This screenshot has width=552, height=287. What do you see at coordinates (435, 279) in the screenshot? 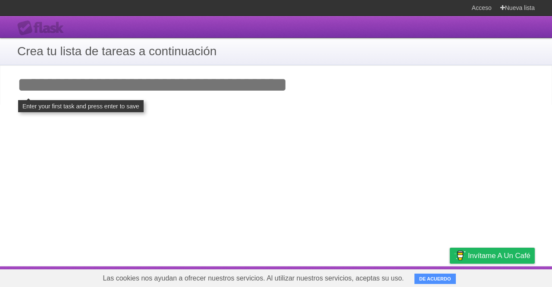
I see `button: DE ACUERDO` at bounding box center [435, 279].